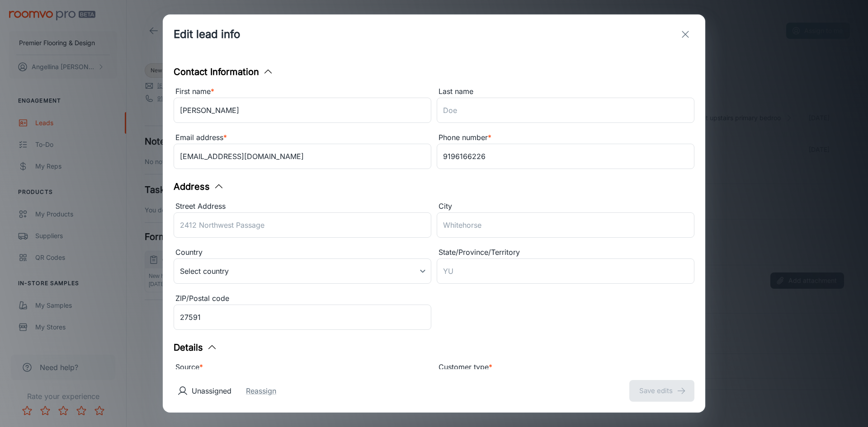 The height and width of the screenshot is (427, 868). I want to click on h1: Edit lead info, so click(206, 34).